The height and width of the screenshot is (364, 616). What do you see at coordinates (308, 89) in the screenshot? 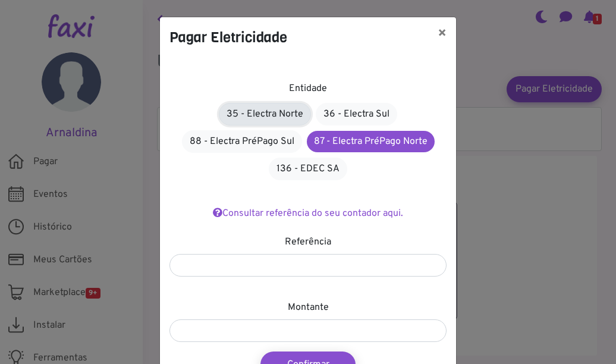
I see `label: Entidade` at bounding box center [308, 89].